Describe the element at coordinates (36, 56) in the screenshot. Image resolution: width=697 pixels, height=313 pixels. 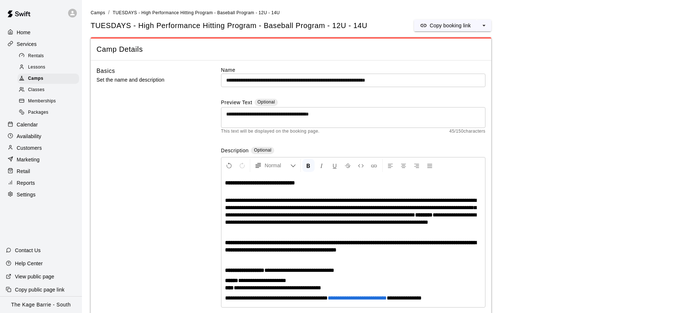
I see `span: Rentals` at that location.